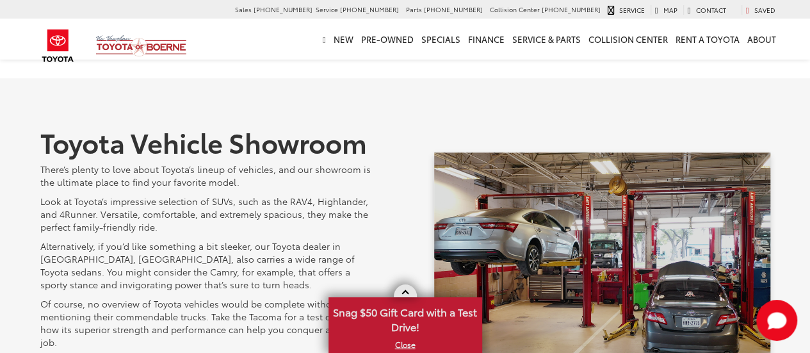 Image resolution: width=810 pixels, height=353 pixels. What do you see at coordinates (208, 142) in the screenshot?
I see `h2: Toyota Vehicle Showroom` at bounding box center [208, 142].